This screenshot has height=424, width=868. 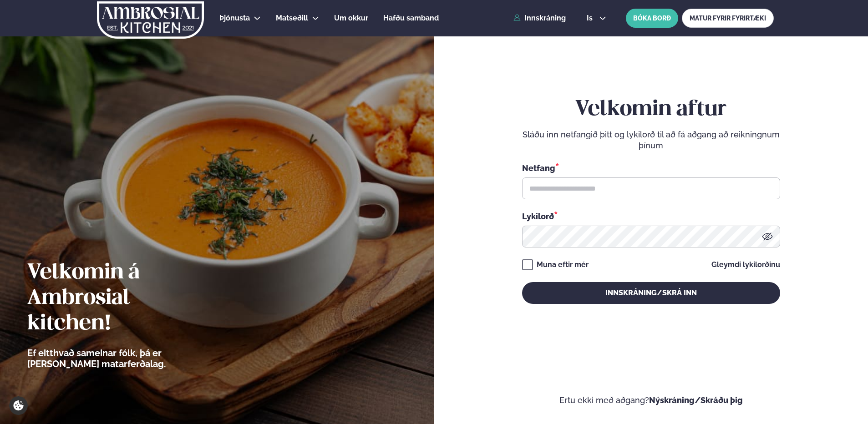 What do you see at coordinates (234, 18) in the screenshot?
I see `span: Þjónusta` at bounding box center [234, 18].